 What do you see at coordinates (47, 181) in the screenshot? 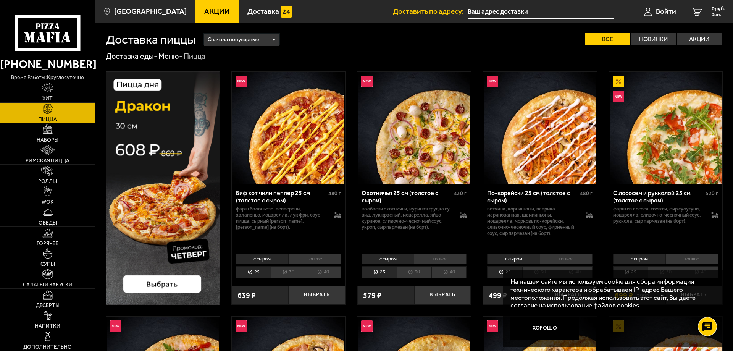
I see `span: Роллы` at bounding box center [47, 181].